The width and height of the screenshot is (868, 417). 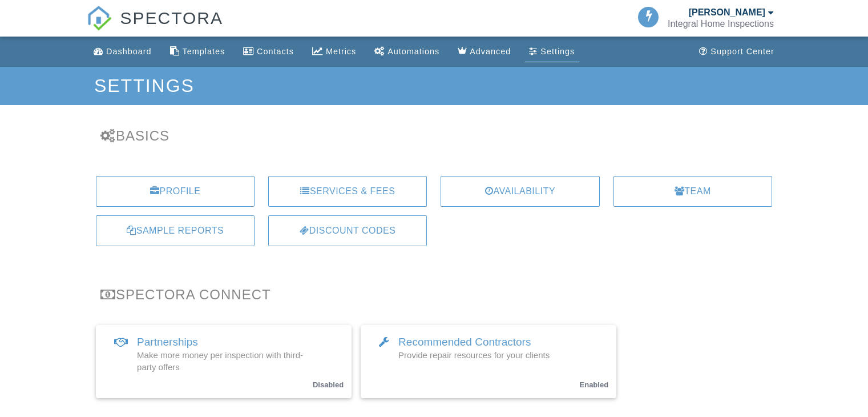 I want to click on a: Profile, so click(x=176, y=191).